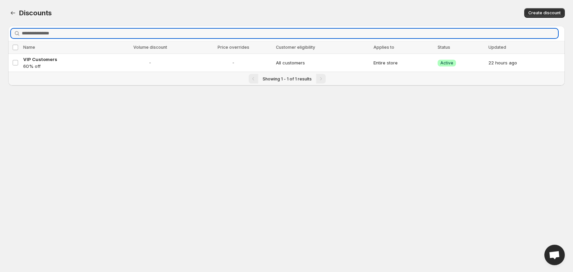 This screenshot has height=272, width=573. What do you see at coordinates (36, 13) in the screenshot?
I see `span: Discounts` at bounding box center [36, 13].